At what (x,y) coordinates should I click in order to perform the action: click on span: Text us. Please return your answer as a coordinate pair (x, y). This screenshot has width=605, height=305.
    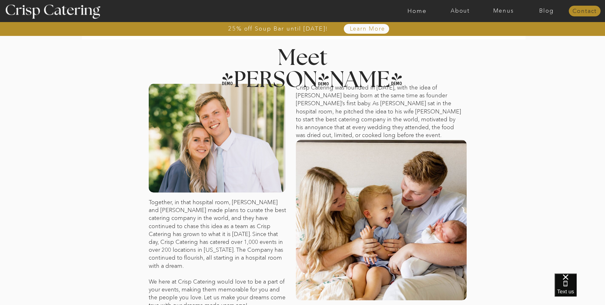
    Looking at the image, I should click on (11, 18).